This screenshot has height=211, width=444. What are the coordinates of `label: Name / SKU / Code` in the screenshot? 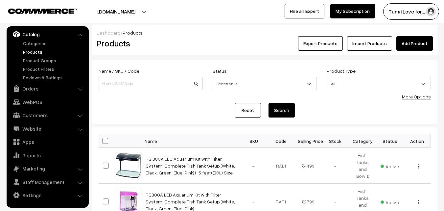 It's located at (119, 71).